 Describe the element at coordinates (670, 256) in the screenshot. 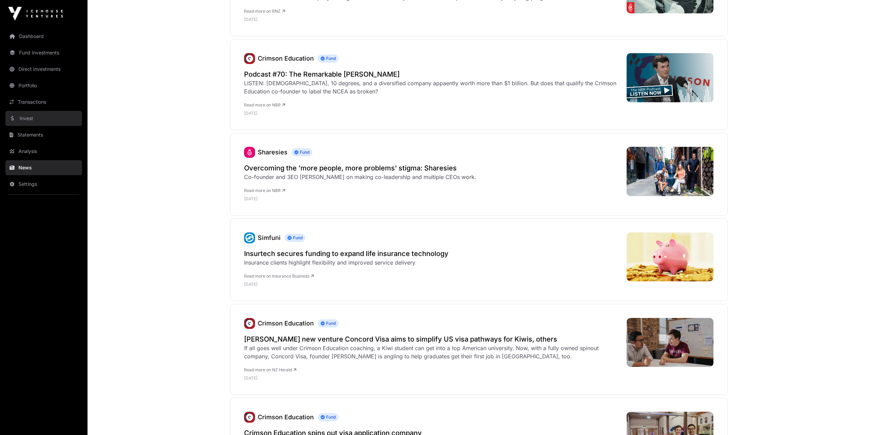

I see `img: 0381_638911143085977752.jpg` at that location.